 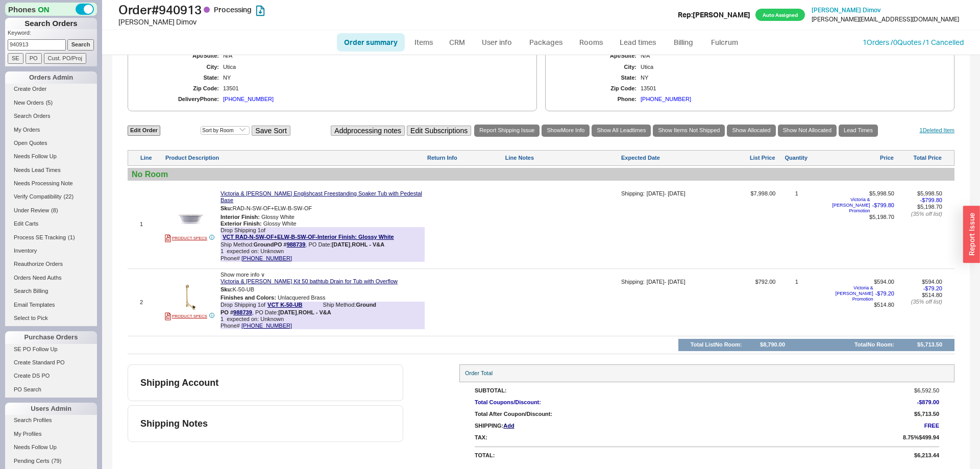 What do you see at coordinates (371, 43) in the screenshot?
I see `a: Order summary` at bounding box center [371, 43].